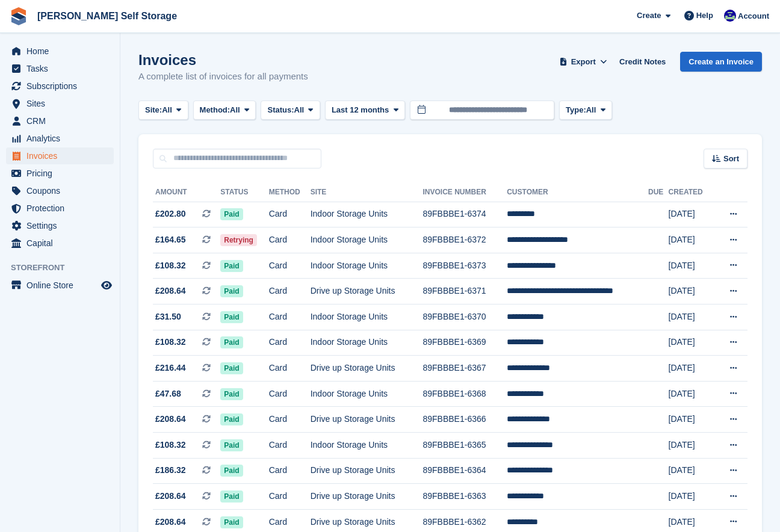 The height and width of the screenshot is (532, 780). I want to click on td: 89FBBBE1-6374, so click(464, 214).